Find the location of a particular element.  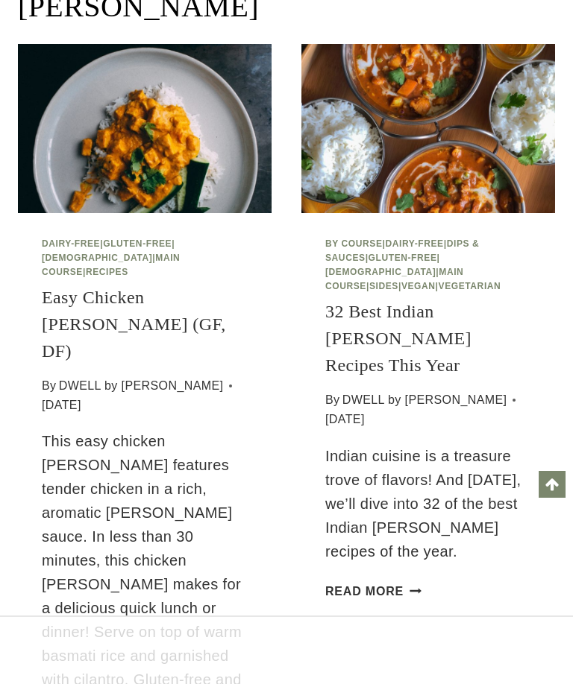

a: Scroll to top is located at coordinates (552, 485).